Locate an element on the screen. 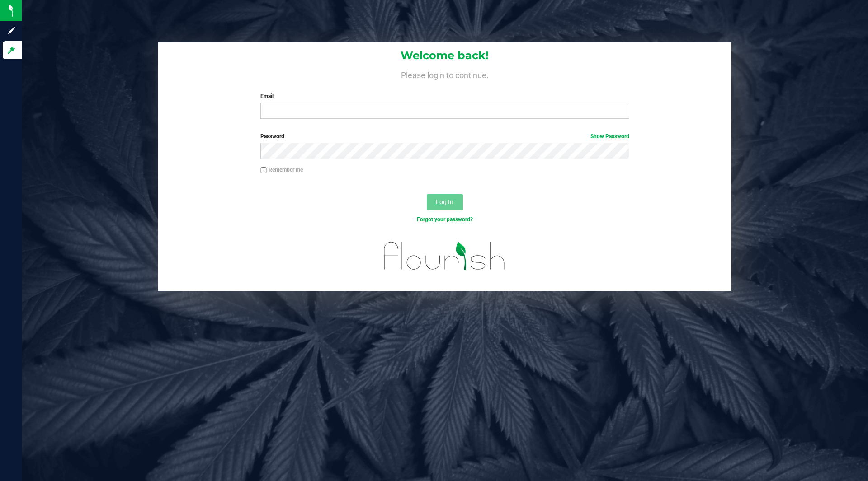 This screenshot has width=868, height=481. h1: Welcome back! is located at coordinates (445, 56).